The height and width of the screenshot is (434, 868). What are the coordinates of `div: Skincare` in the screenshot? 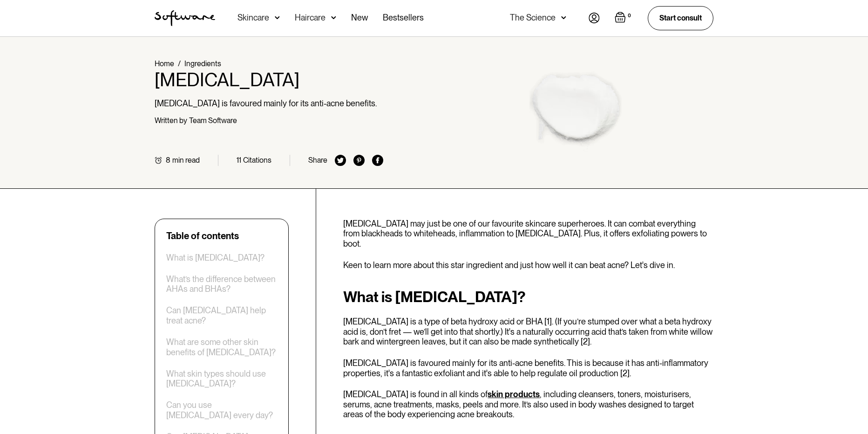 It's located at (253, 17).